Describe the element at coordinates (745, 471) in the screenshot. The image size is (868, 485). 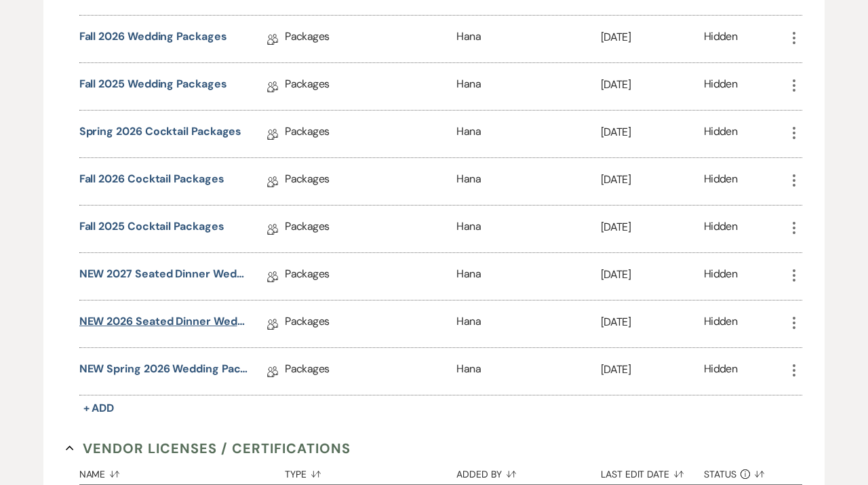
I see `button: Status` at that location.